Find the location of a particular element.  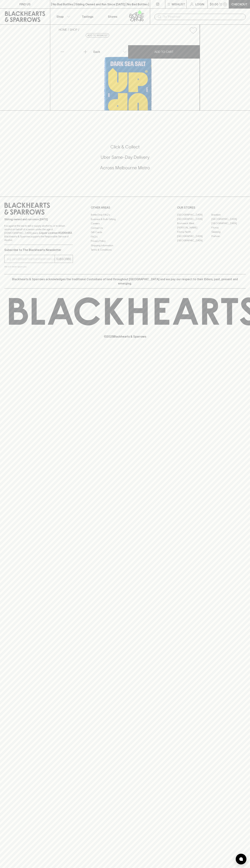

p: Stores is located at coordinates (112, 17).